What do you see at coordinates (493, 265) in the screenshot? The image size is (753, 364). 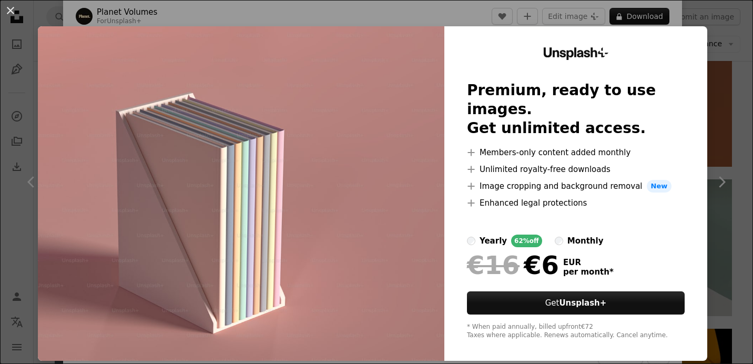 I see `span: €16` at bounding box center [493, 265].